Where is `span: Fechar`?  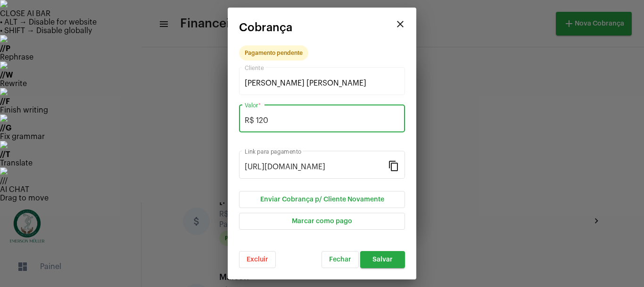
span: Fechar is located at coordinates (340, 259).